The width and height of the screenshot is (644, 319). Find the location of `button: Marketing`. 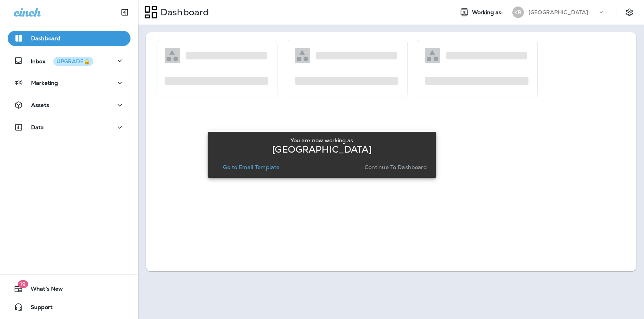

button: Marketing is located at coordinates (69, 83).